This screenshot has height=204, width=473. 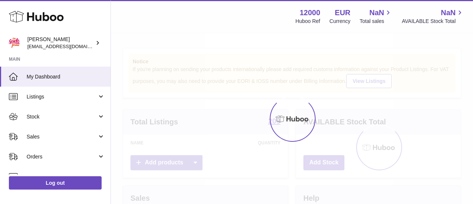 I want to click on span: Sales, so click(x=62, y=136).